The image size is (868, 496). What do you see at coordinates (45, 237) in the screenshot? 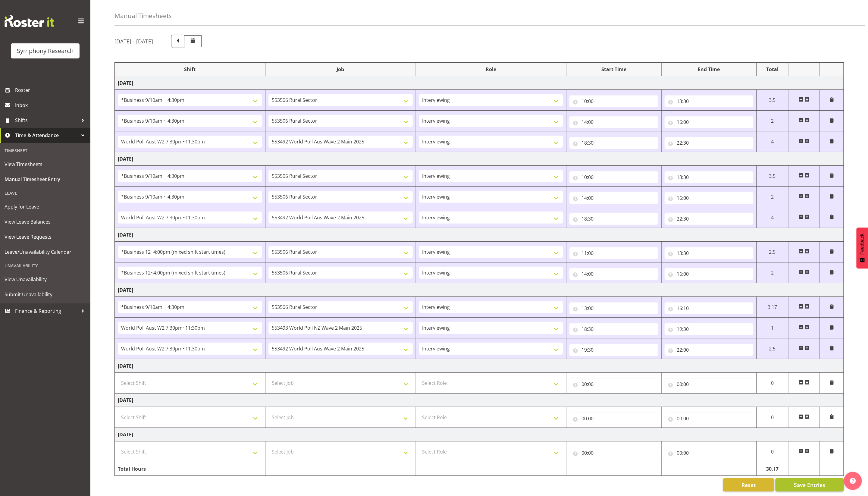
I see `span: View Leave Requests` at bounding box center [45, 237].